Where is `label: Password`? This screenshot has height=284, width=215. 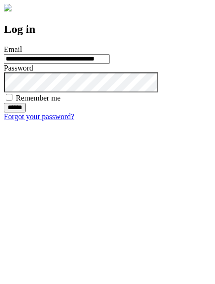 label: Password is located at coordinates (18, 68).